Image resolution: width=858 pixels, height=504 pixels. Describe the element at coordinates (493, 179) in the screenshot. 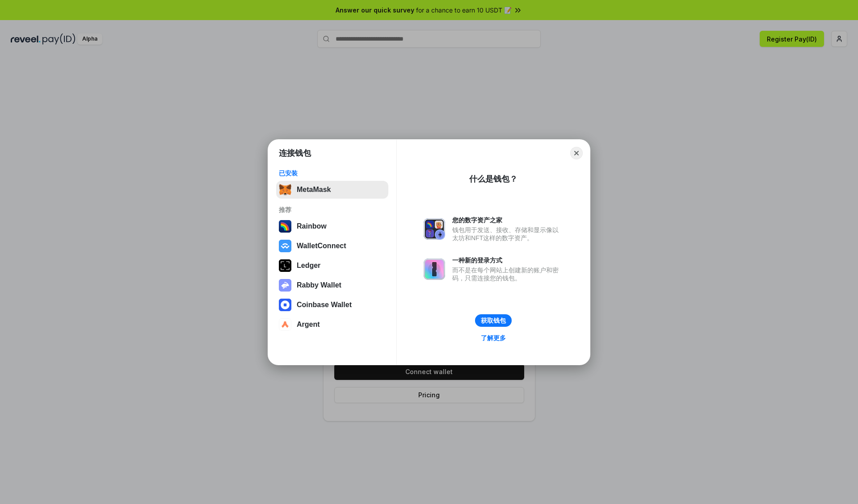

I see `div: 什么是钱包？` at that location.